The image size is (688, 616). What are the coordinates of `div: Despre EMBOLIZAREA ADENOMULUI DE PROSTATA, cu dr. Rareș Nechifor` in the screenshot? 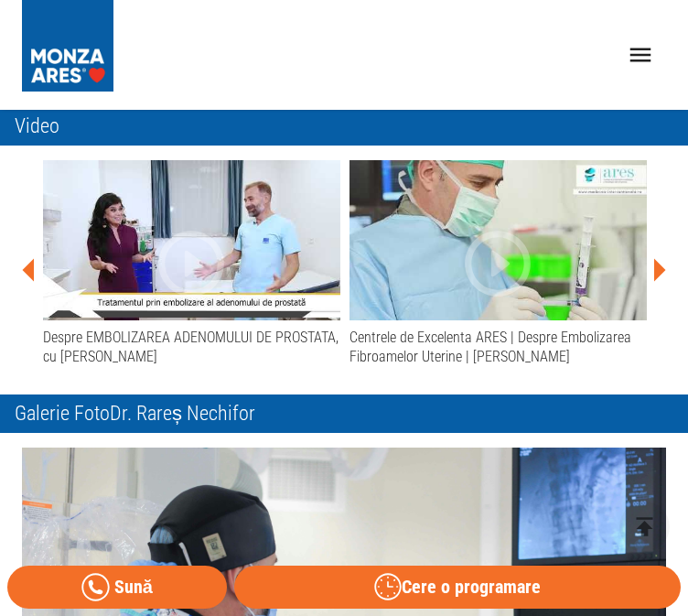 It's located at (191, 239).